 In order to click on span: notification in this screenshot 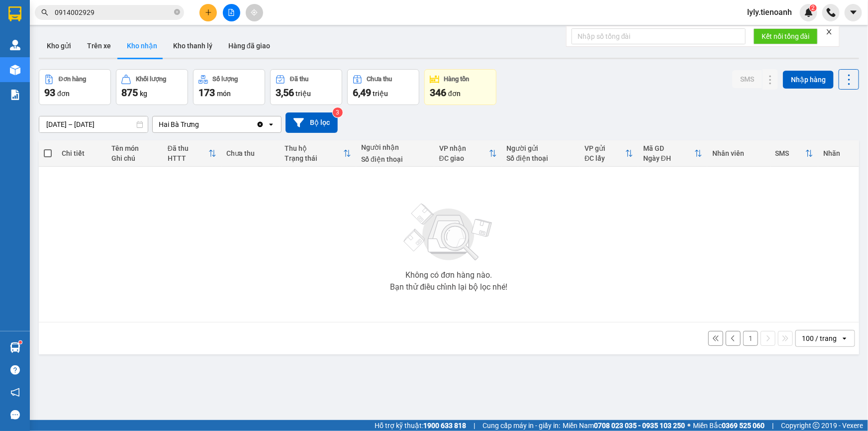, I will do `click(15, 392)`.